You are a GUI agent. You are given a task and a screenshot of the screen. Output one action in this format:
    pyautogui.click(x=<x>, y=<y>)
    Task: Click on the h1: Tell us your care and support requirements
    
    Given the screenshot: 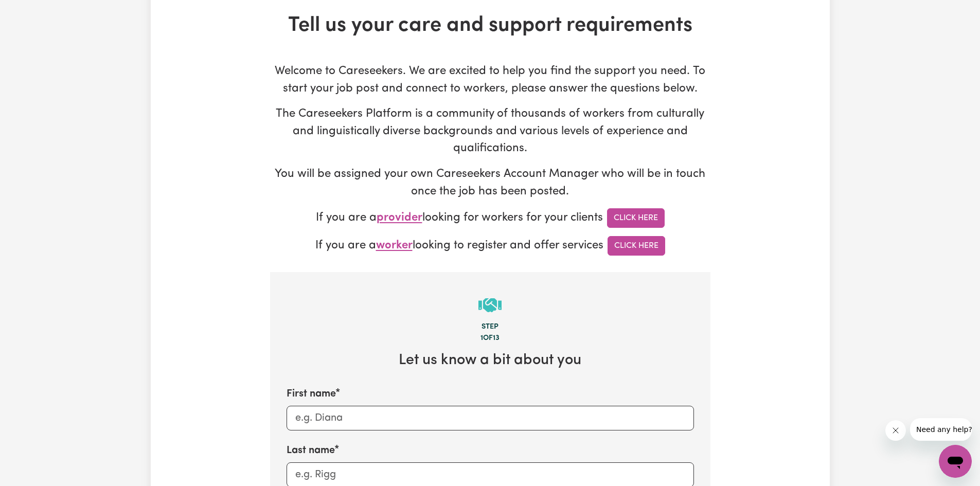 What is the action you would take?
    pyautogui.click(x=490, y=26)
    